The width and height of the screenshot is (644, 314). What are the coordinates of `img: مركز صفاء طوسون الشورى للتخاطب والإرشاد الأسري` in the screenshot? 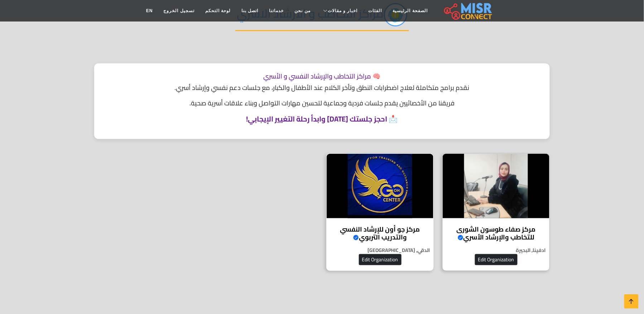 It's located at (497, 186).